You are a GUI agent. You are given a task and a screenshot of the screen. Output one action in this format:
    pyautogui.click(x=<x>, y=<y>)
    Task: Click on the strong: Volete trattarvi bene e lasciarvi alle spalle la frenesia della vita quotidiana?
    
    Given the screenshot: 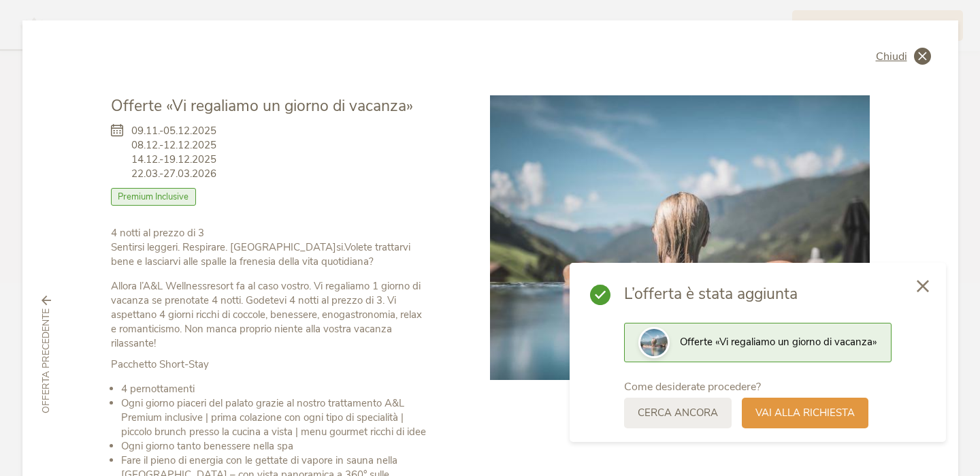 What is the action you would take?
    pyautogui.click(x=261, y=254)
    